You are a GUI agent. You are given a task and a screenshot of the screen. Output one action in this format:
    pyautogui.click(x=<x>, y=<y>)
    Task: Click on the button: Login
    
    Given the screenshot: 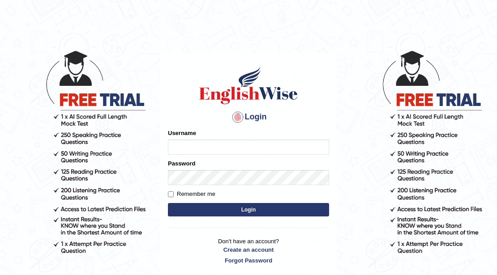 What is the action you would take?
    pyautogui.click(x=248, y=210)
    